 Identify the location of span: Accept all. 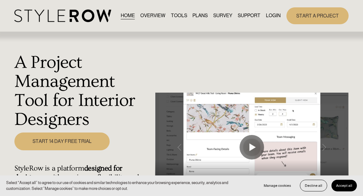
(344, 185).